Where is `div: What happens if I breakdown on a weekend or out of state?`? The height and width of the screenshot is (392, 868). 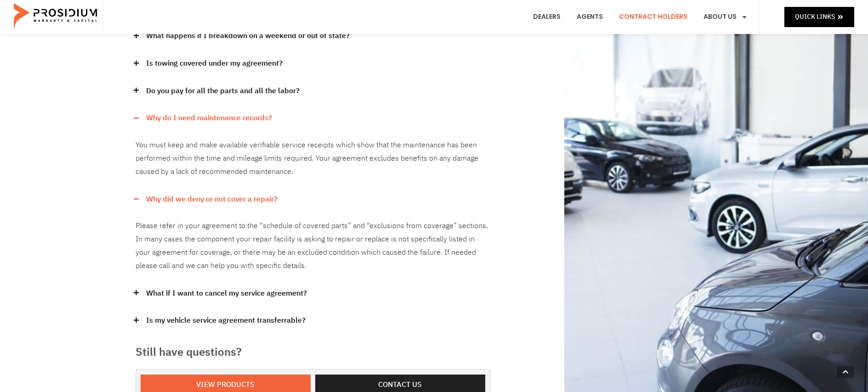
div: What happens if I breakdown on a weekend or out of state? is located at coordinates (313, 36).